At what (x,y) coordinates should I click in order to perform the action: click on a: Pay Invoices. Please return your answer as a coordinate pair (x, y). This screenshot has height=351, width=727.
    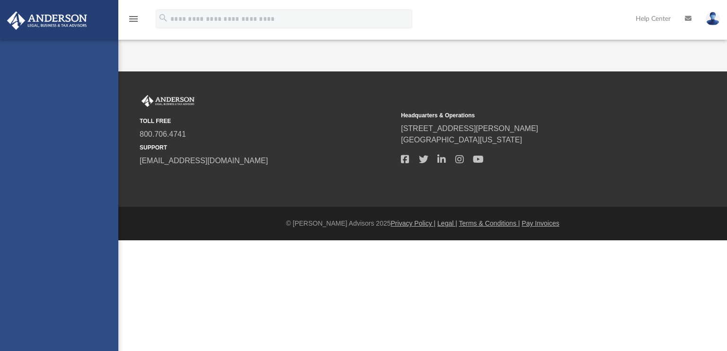
    Looking at the image, I should click on (540, 224).